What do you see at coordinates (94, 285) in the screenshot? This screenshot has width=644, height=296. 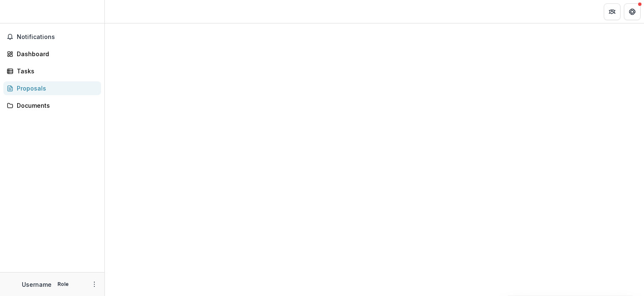 I see `button: More` at bounding box center [94, 285].